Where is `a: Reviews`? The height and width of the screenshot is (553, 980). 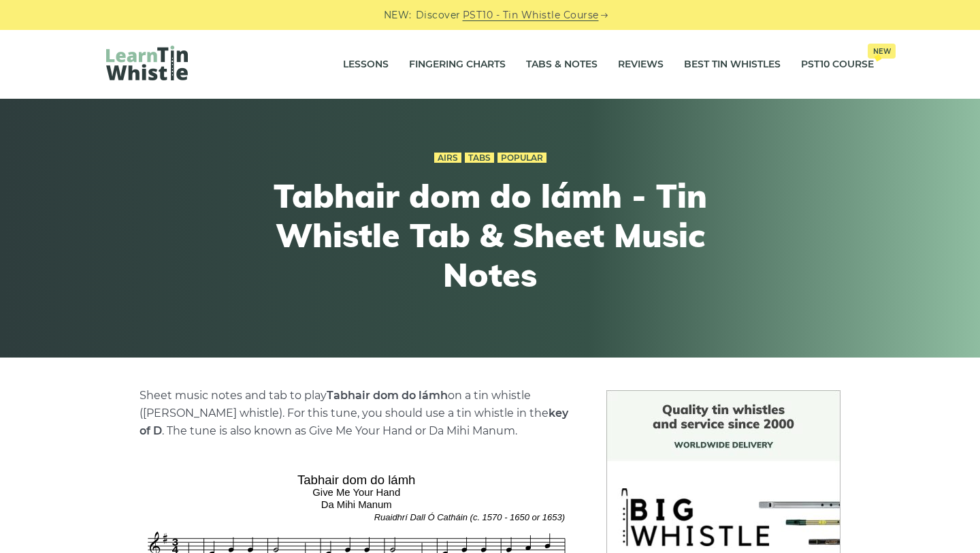 a: Reviews is located at coordinates (640, 64).